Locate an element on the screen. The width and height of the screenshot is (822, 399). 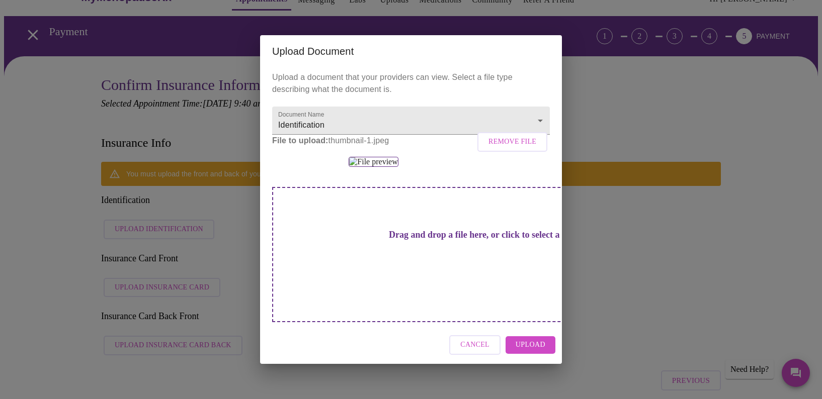
img: File preview is located at coordinates (373, 162).